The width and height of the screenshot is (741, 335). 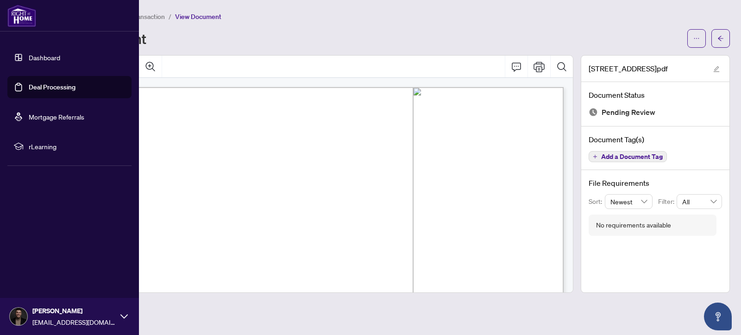 I want to click on div: No requirements available, so click(x=633, y=225).